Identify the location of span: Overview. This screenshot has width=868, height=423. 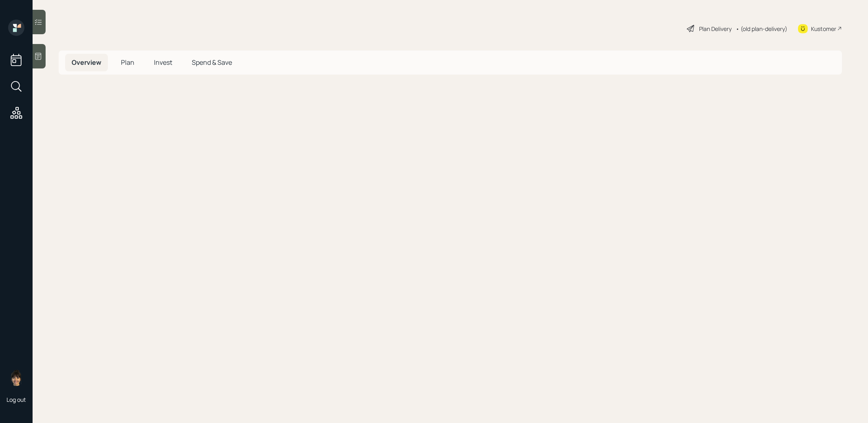
(86, 62).